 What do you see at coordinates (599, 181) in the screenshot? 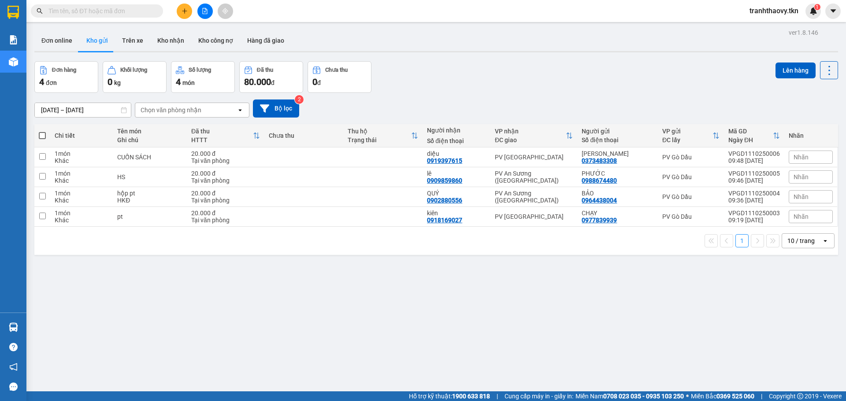
I see `div: 0988674480` at bounding box center [599, 181].